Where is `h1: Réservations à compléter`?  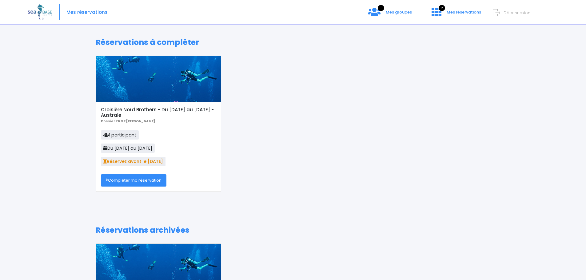 h1: Réservations à compléter is located at coordinates (293, 42).